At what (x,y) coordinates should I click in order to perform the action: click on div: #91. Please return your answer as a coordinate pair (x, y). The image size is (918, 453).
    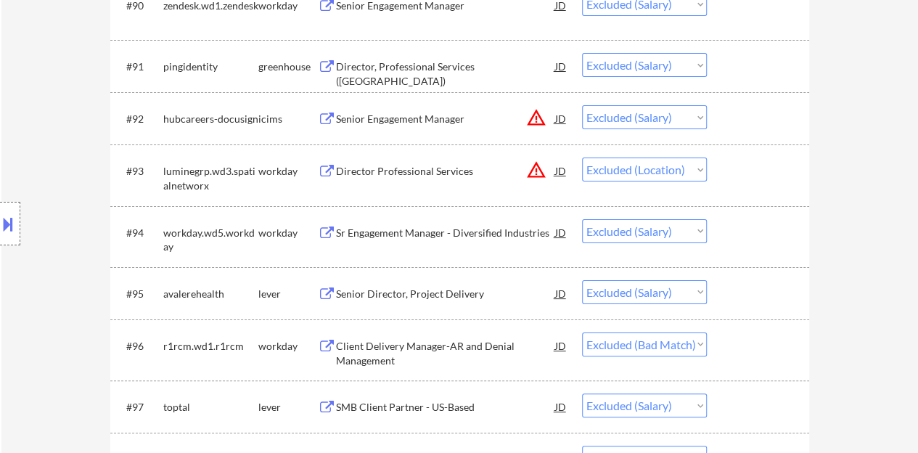
    Looking at the image, I should click on (139, 67).